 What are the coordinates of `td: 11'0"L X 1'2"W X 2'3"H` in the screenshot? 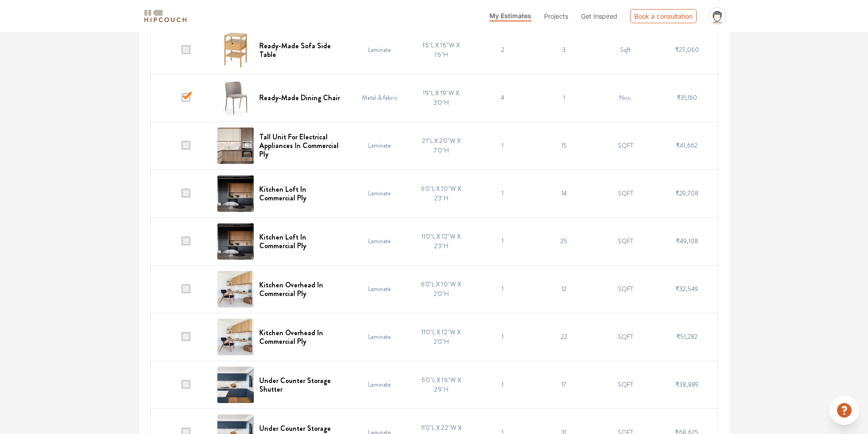 It's located at (441, 241).